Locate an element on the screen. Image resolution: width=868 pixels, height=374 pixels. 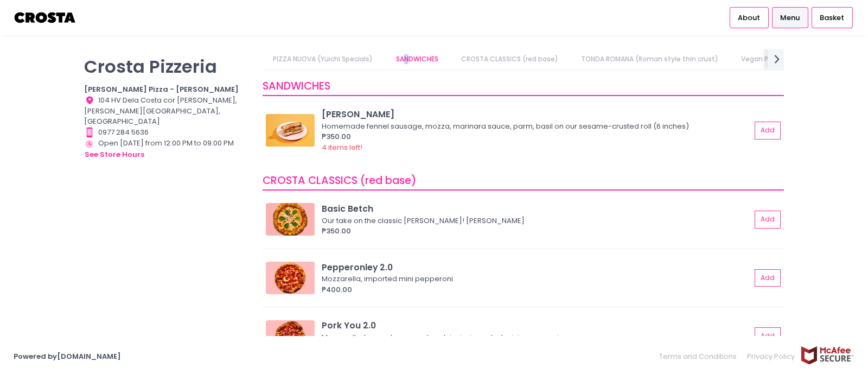
div: Pepperonley 2.0 is located at coordinates (536, 267).